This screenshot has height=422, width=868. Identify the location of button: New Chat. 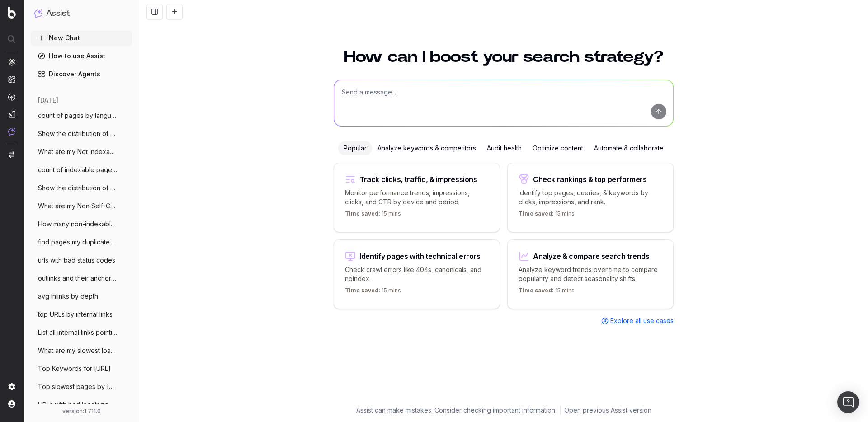
(81, 38).